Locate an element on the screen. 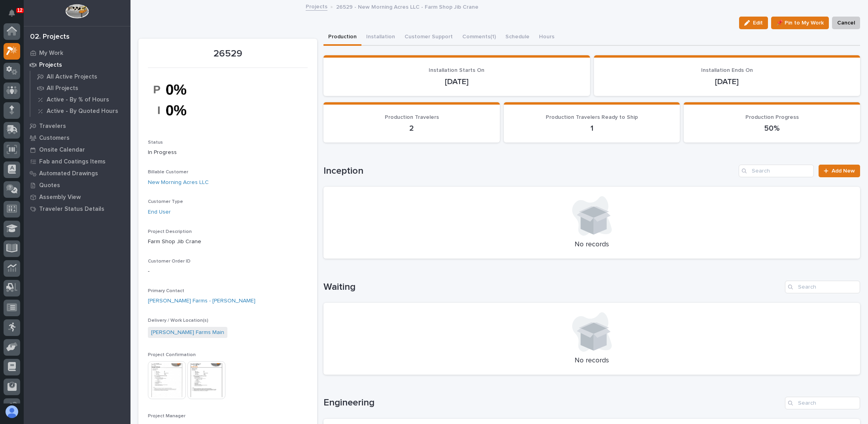  a: Fab and Coatings Items is located at coordinates (77, 162).